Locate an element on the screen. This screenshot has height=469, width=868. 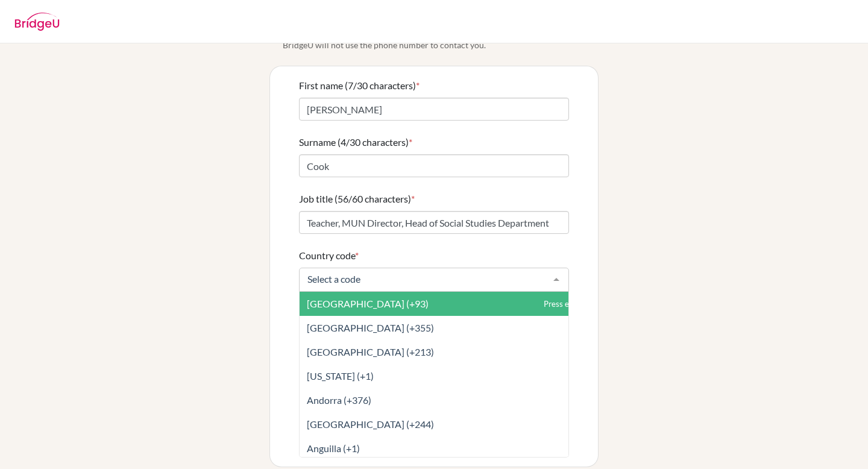
input: Enter your first name is located at coordinates (434, 109).